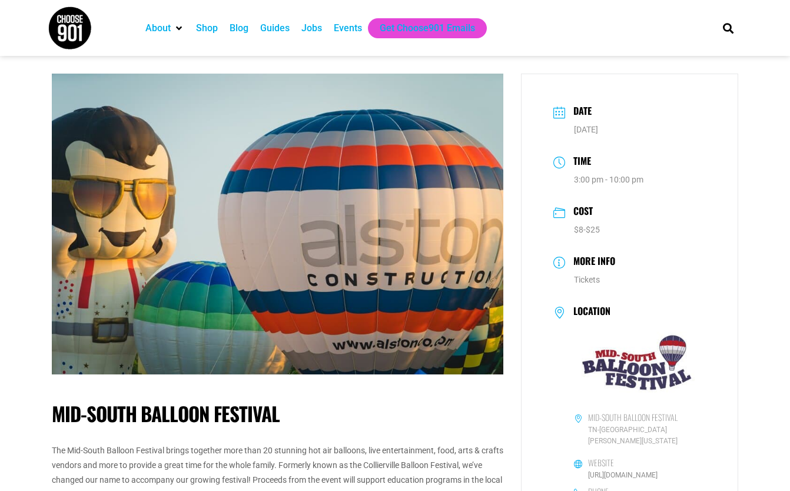 Image resolution: width=790 pixels, height=491 pixels. What do you see at coordinates (587, 280) in the screenshot?
I see `a: Tickets` at bounding box center [587, 280].